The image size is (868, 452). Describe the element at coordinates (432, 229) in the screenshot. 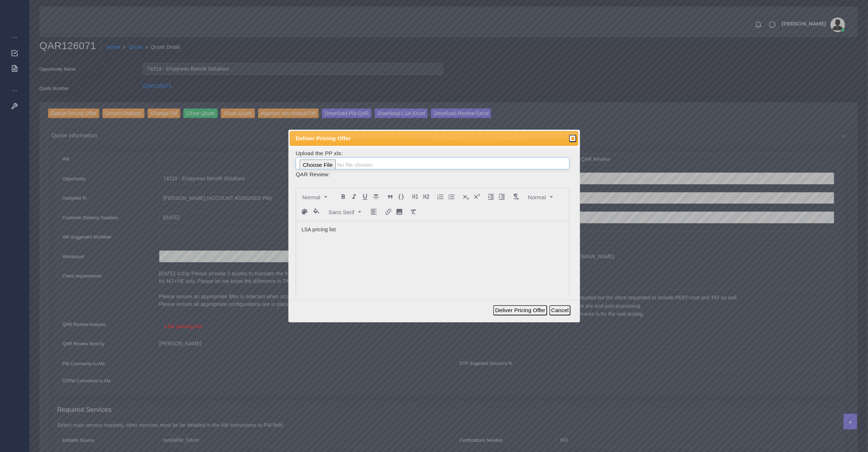

I see `p: LSA pricing list` at that location.